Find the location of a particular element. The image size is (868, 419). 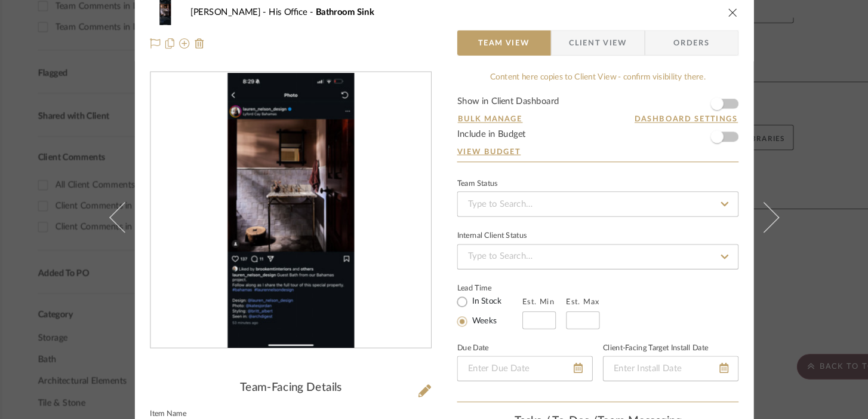

img: 541f5649-8e08-4451-a244-6662b0936bd8_436x436.jpg is located at coordinates (290, 212).